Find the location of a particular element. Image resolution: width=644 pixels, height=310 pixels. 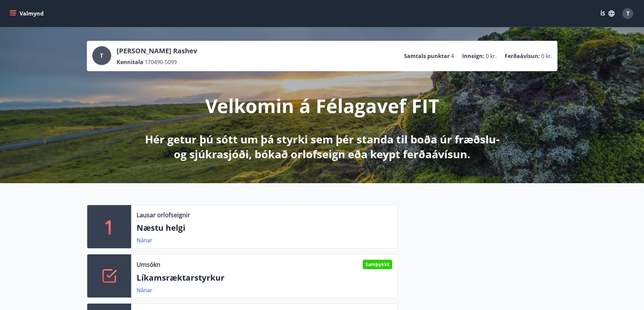

span: 4 is located at coordinates (452, 56).